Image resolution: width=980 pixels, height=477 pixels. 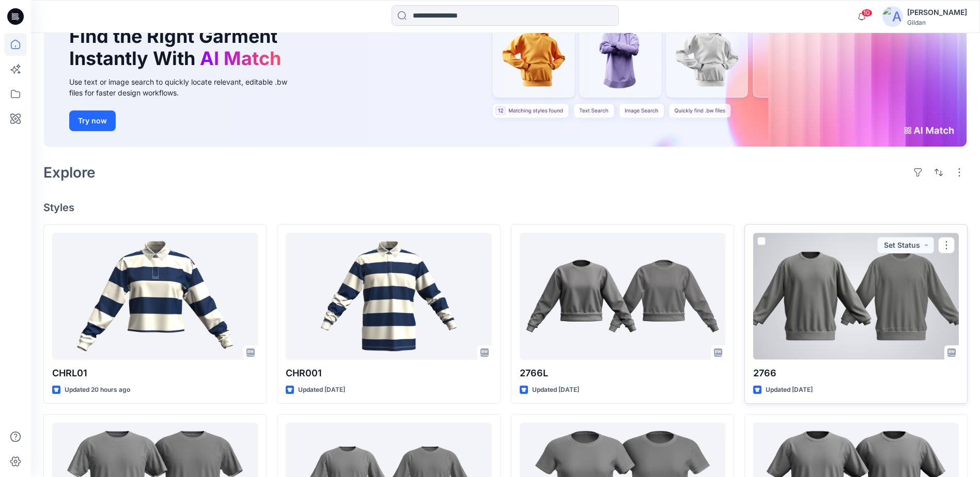 What do you see at coordinates (389, 296) in the screenshot?
I see `a: CHR001` at bounding box center [389, 296].